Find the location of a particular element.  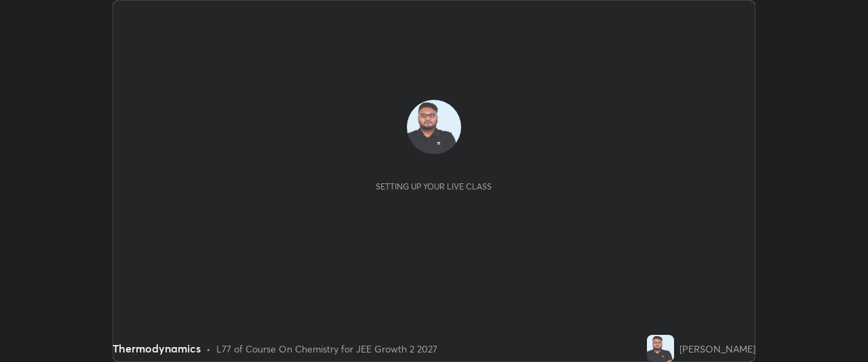

div: Thermodynamics is located at coordinates (156, 349).